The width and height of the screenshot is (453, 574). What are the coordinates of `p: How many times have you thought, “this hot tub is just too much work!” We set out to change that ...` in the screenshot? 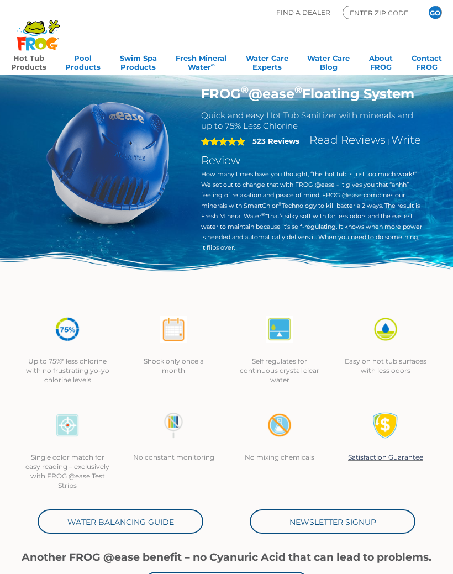 It's located at (312, 211).